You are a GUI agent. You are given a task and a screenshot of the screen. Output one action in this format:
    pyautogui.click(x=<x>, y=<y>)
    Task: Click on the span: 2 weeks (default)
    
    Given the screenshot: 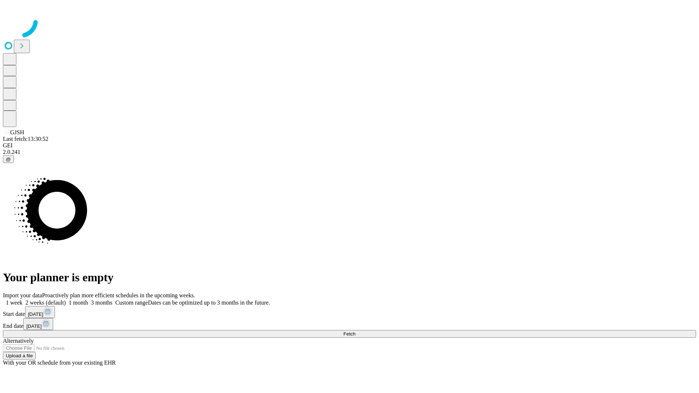 What is the action you would take?
    pyautogui.click(x=46, y=303)
    